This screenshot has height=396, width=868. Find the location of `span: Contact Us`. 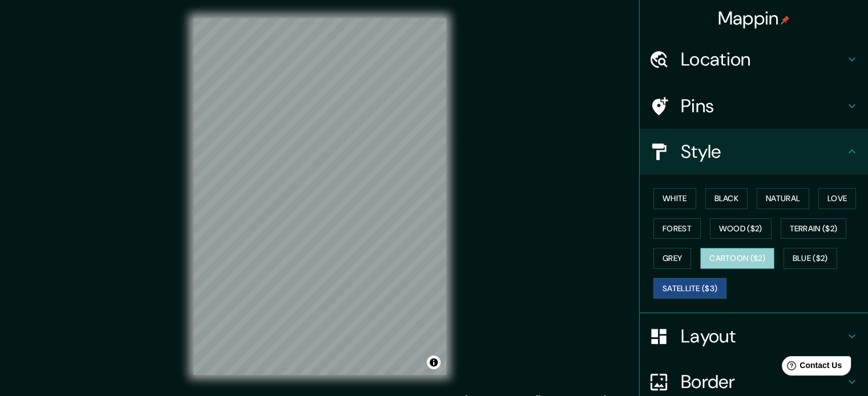

span: Contact Us is located at coordinates (54, 14).